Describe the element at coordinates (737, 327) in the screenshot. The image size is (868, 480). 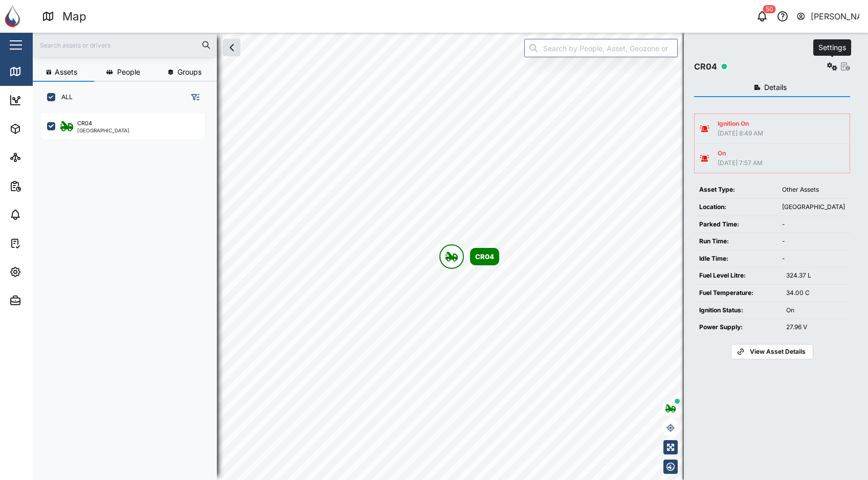
I see `div: Power Supply:` at that location.